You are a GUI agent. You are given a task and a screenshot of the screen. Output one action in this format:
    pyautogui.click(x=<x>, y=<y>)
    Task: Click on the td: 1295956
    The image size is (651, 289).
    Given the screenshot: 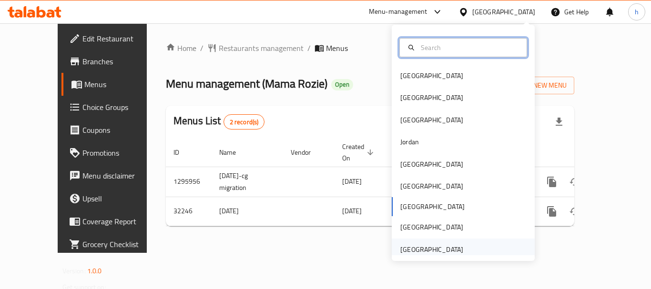 What is the action you would take?
    pyautogui.click(x=189, y=182)
    